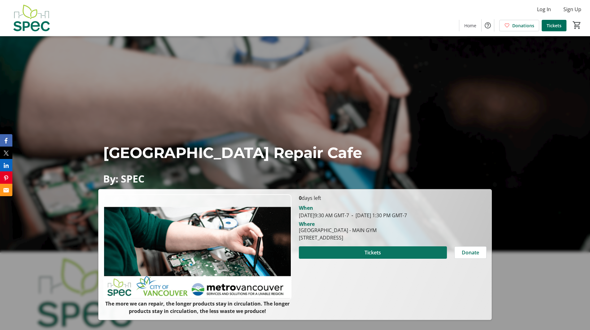 The width and height of the screenshot is (590, 330). Describe the element at coordinates (197, 307) in the screenshot. I see `strong: The more we can repair, the longer products stay in circulation. The longer products stay in circ...` at that location.